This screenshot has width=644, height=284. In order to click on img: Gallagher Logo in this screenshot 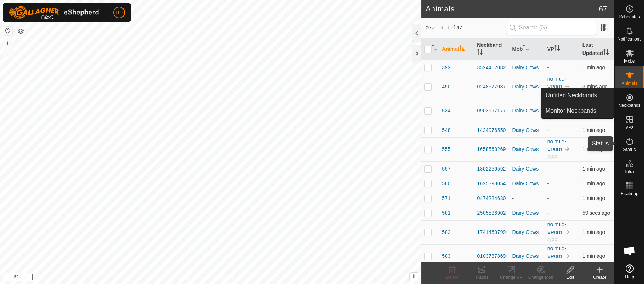, I will do `click(55, 12)`.